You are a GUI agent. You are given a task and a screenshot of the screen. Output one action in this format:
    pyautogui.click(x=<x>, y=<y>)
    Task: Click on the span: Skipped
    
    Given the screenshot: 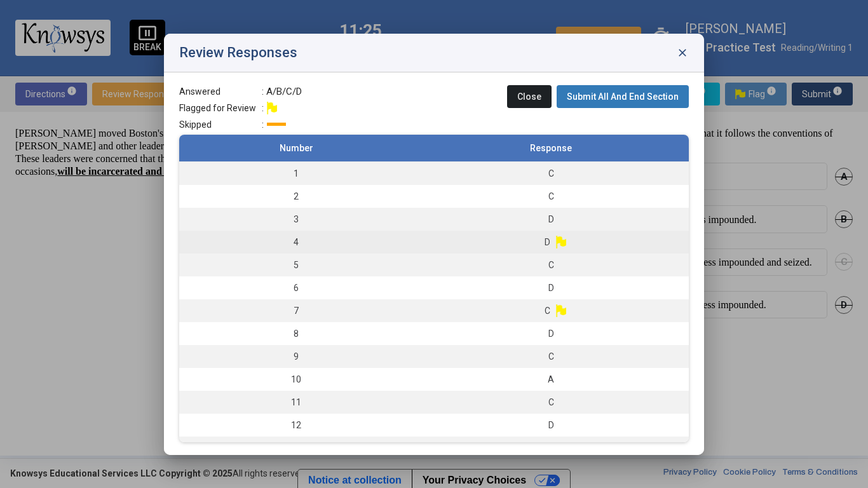 What is the action you would take?
    pyautogui.click(x=220, y=125)
    